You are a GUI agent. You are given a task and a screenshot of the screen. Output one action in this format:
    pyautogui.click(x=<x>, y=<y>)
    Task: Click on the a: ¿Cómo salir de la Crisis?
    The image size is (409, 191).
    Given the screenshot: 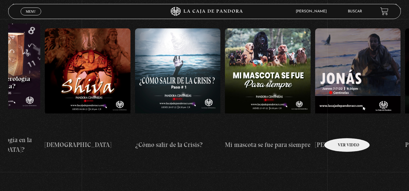 What is the action you would take?
    pyautogui.click(x=178, y=89)
    